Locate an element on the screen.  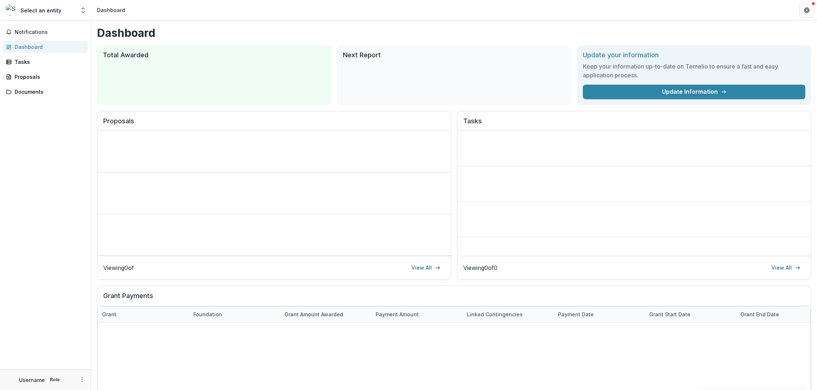
h1: Dashboard is located at coordinates (454, 33).